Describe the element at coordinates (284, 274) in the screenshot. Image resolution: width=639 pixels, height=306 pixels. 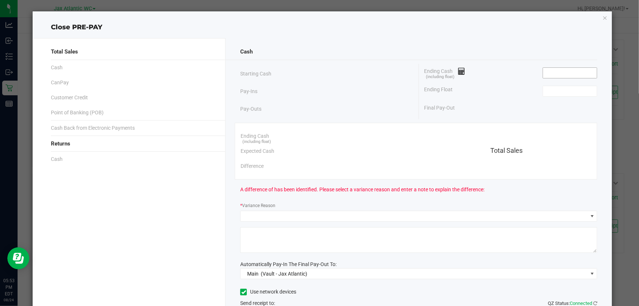
I see `span: (Vault - Jax Atlantic)` at that location.